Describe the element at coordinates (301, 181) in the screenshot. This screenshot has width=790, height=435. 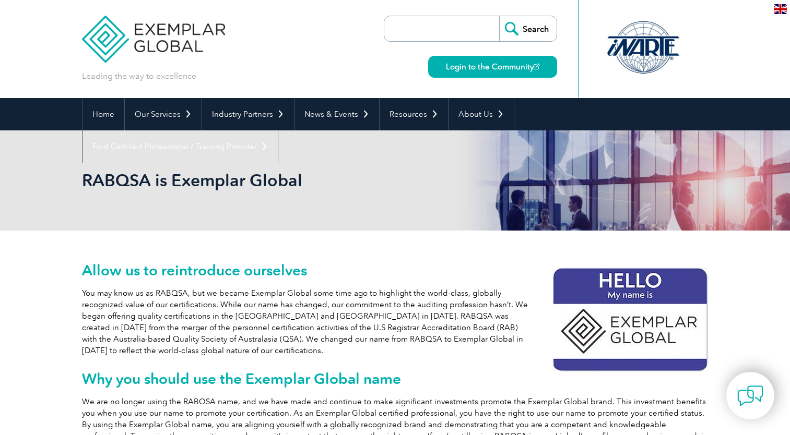
I see `h2: RABQSA is Exemplar Global` at that location.